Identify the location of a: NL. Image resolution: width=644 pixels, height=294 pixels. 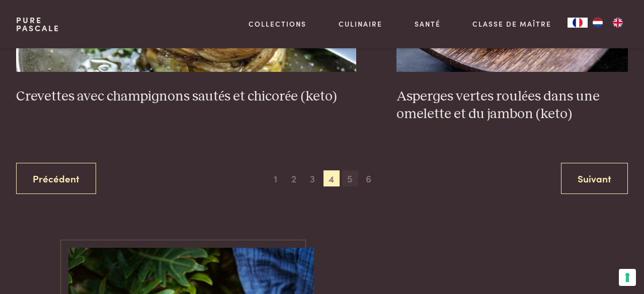
(598, 23).